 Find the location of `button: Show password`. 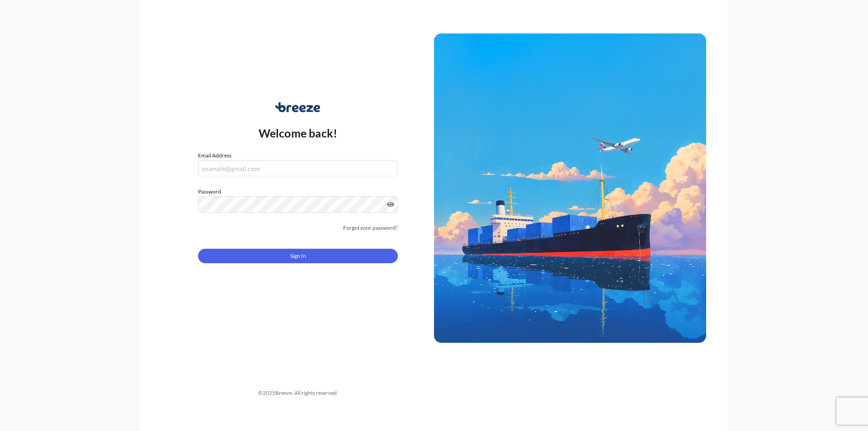

button: Show password is located at coordinates (390, 204).